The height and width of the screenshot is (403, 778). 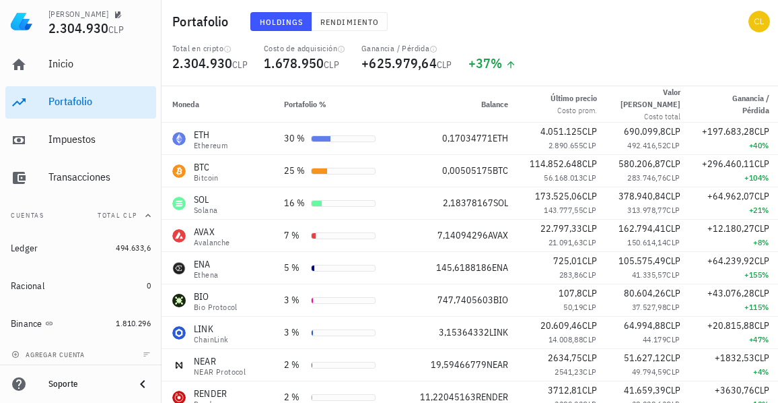 I want to click on span: +64.962,07, so click(x=731, y=196).